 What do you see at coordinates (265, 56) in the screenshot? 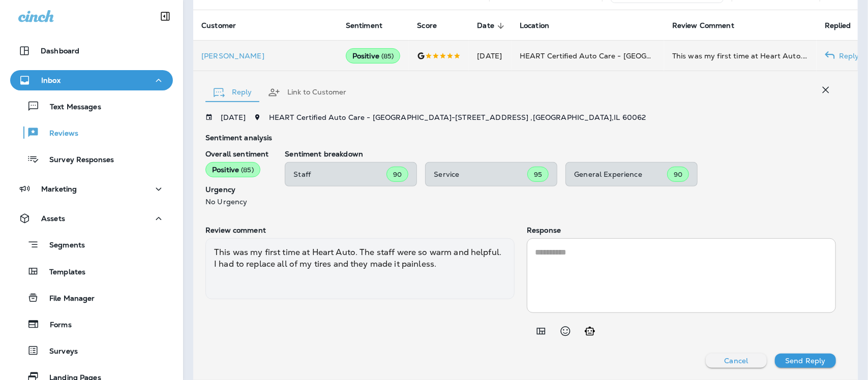
I see `div: Click to view Customer Drawer` at bounding box center [265, 56].